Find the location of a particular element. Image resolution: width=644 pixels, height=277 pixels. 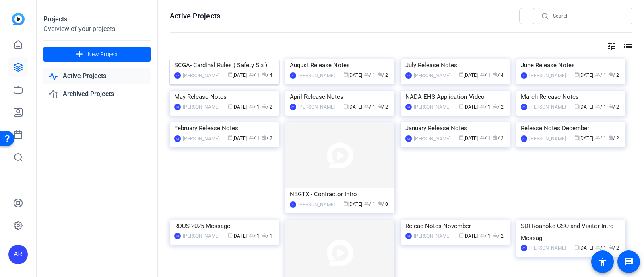

mat-icon: tune is located at coordinates (612, 46).